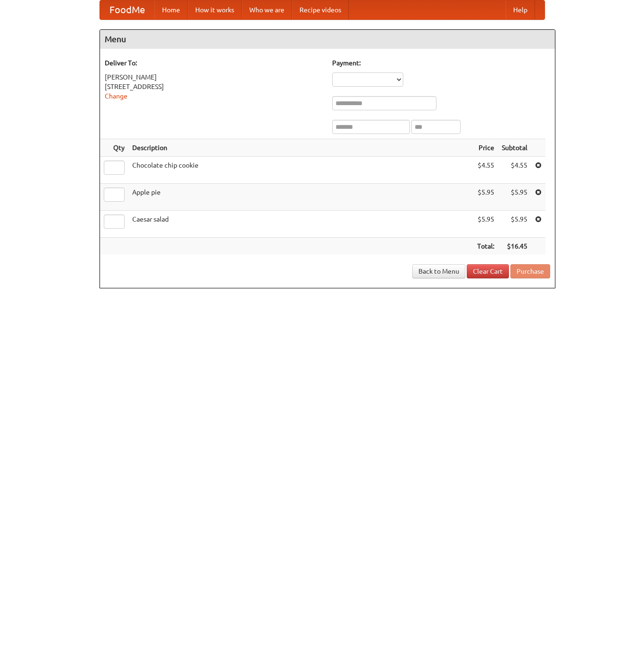 Image resolution: width=644 pixels, height=670 pixels. Describe the element at coordinates (530, 271) in the screenshot. I see `button: Purchase` at that location.